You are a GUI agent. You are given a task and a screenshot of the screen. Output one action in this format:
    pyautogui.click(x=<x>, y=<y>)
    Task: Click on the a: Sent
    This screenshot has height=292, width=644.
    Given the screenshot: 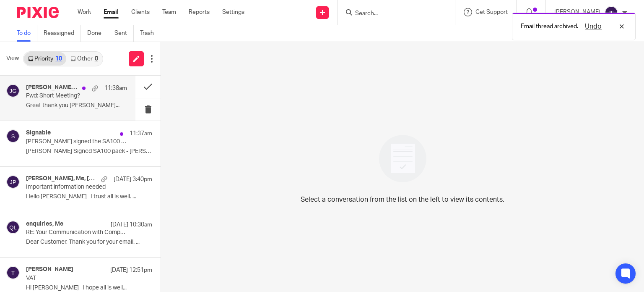 What is the action you would take?
    pyautogui.click(x=124, y=33)
    